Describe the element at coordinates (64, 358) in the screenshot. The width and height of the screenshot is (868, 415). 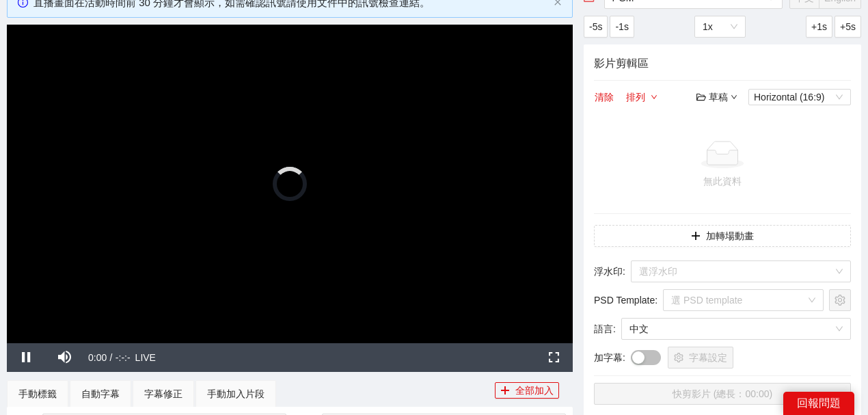
I see `button: Mute` at that location.